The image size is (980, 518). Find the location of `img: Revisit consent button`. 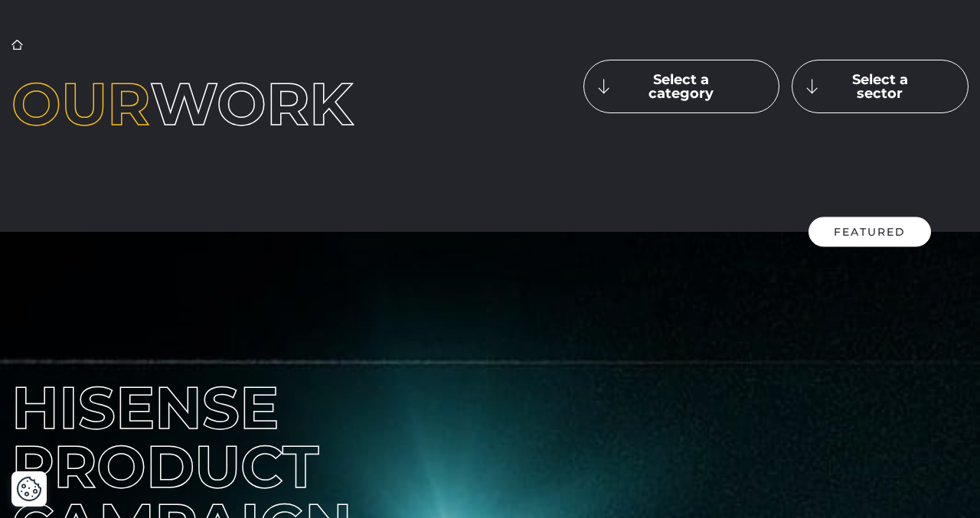

img: Revisit consent button is located at coordinates (29, 489).